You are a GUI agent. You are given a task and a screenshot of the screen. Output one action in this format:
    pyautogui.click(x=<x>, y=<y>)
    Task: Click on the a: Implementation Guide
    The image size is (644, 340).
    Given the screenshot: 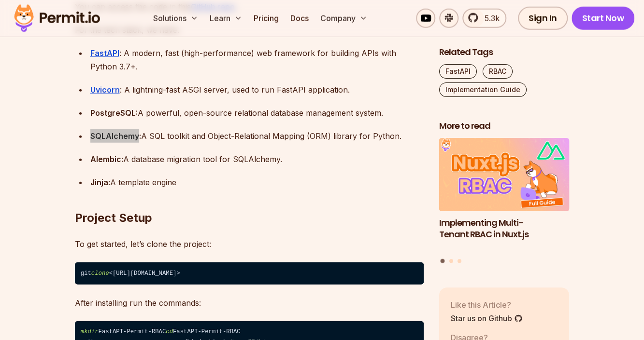 What is the action you would take?
    pyautogui.click(x=483, y=90)
    